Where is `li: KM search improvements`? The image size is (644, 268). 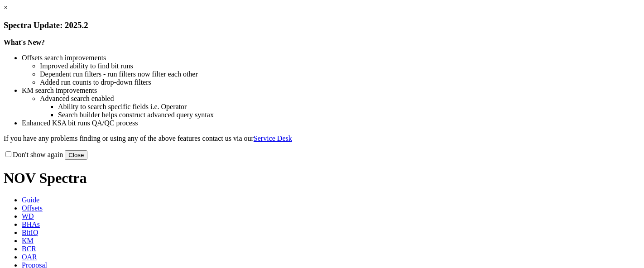 li: KM search improvements is located at coordinates (330, 91).